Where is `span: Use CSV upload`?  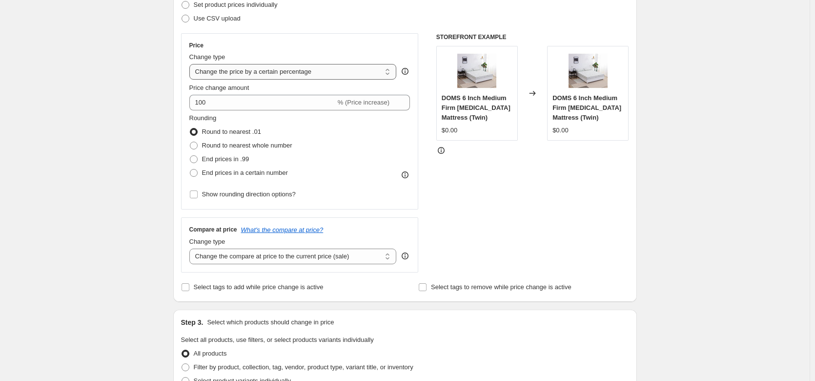 span: Use CSV upload is located at coordinates (217, 18).